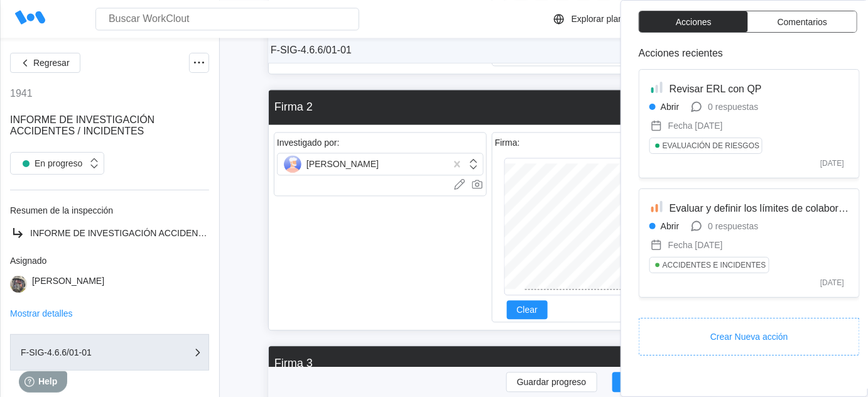 This screenshot has height=397, width=868. I want to click on div: Firma 3, so click(293, 363).